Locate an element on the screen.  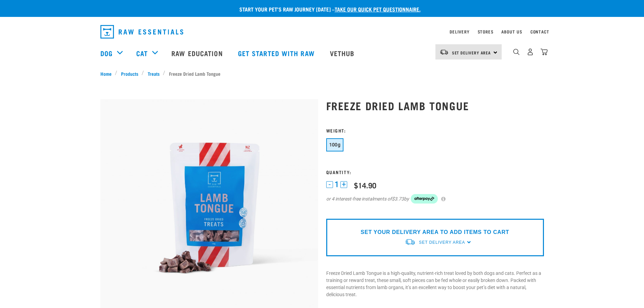
a: Treats is located at coordinates (153, 73).